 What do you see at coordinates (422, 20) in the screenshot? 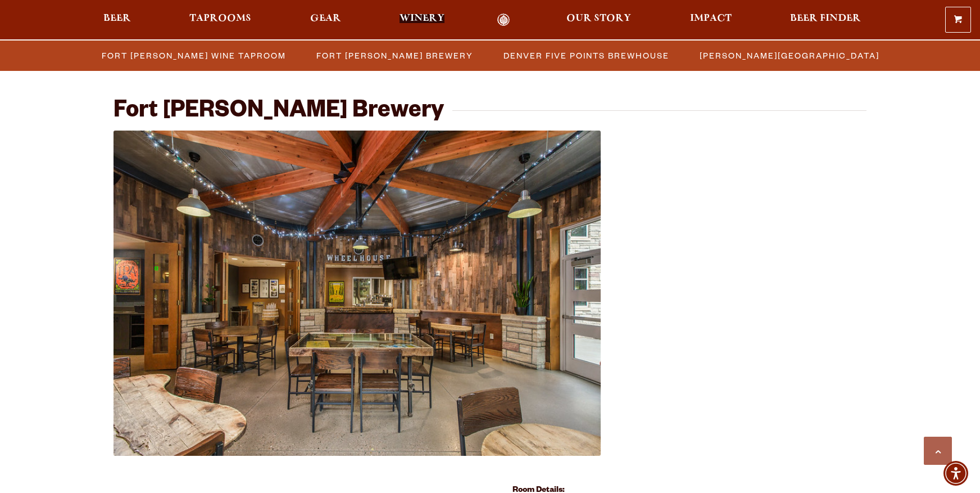
I see `a: Winery` at bounding box center [422, 20].